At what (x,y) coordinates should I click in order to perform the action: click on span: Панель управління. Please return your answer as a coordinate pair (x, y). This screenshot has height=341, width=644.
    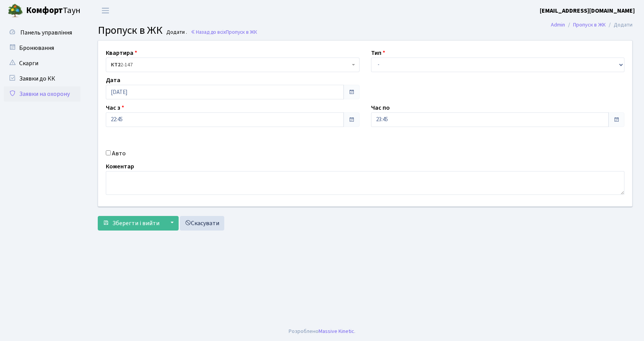
    Looking at the image, I should click on (46, 33).